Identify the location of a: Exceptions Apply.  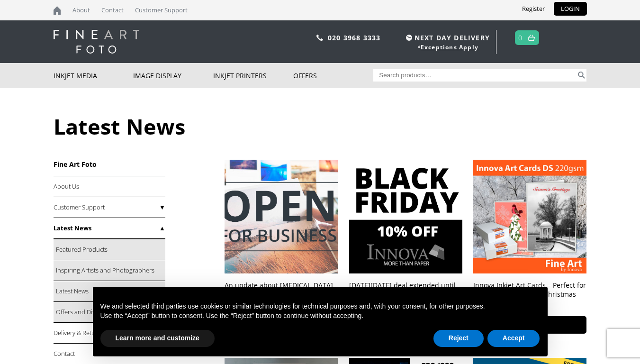
(449, 47).